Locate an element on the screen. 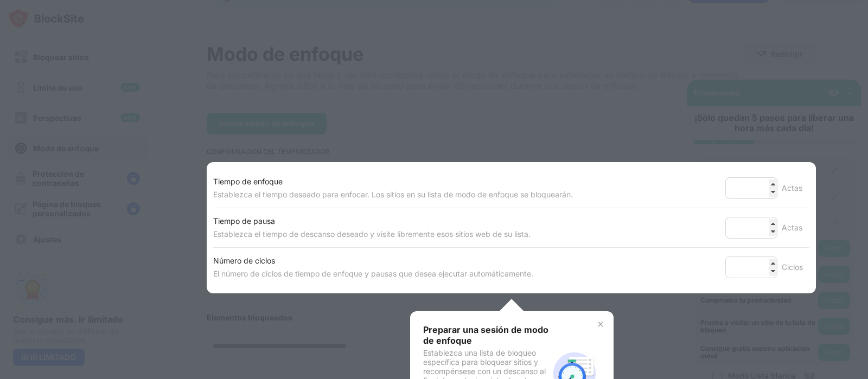  font: Tiempo de enfoque is located at coordinates (248, 181).